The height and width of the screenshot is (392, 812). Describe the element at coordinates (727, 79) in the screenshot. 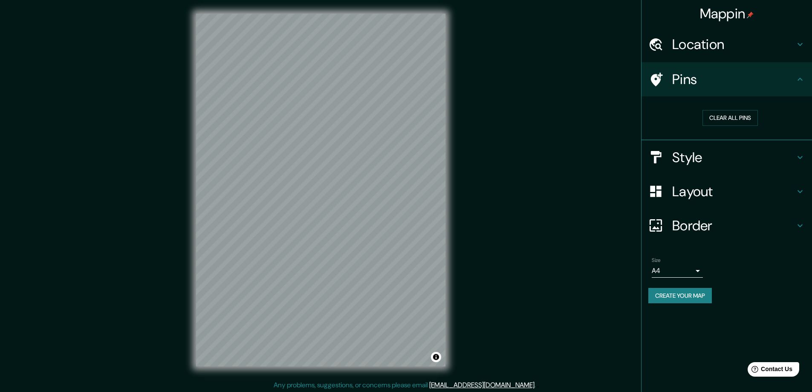

I see `div: Pins` at that location.